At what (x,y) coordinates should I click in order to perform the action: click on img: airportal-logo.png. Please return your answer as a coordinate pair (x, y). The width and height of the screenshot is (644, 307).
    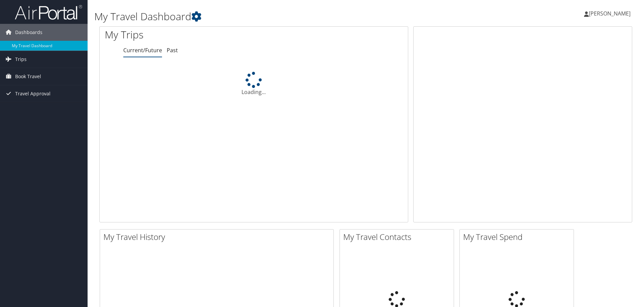
    Looking at the image, I should click on (49, 12).